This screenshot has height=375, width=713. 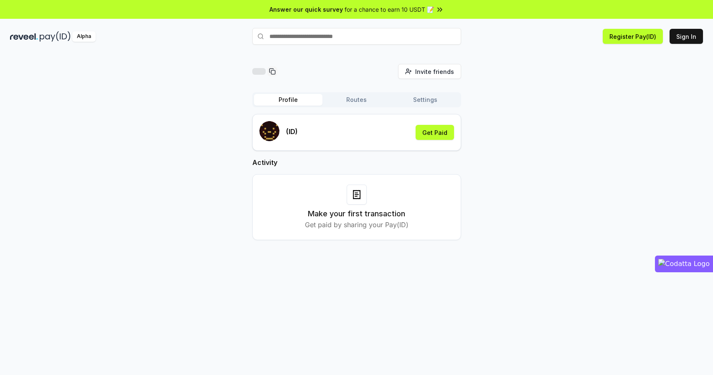 What do you see at coordinates (288, 100) in the screenshot?
I see `button: Profile` at bounding box center [288, 100].